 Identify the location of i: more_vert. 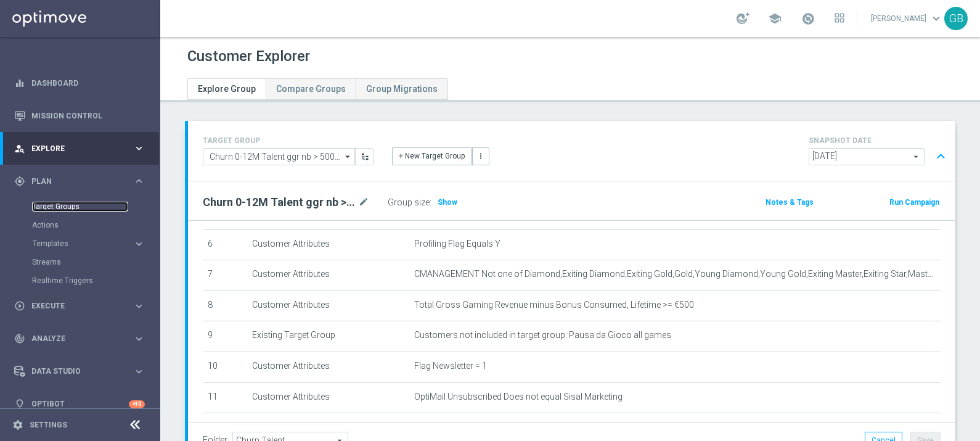
(481, 156).